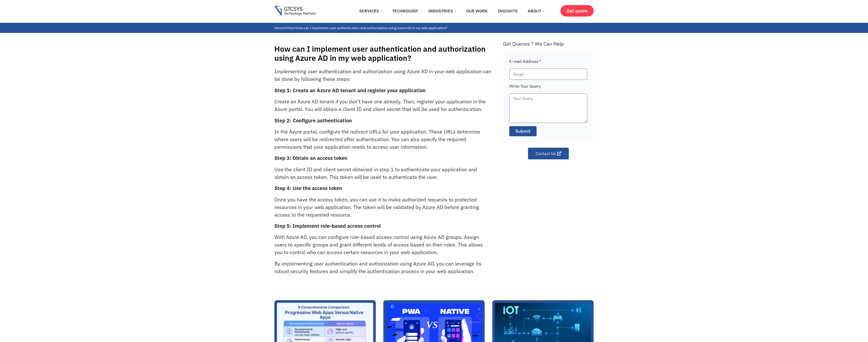 Image resolution: width=868 pixels, height=342 pixels. What do you see at coordinates (508, 11) in the screenshot?
I see `a: Insights` at bounding box center [508, 11].